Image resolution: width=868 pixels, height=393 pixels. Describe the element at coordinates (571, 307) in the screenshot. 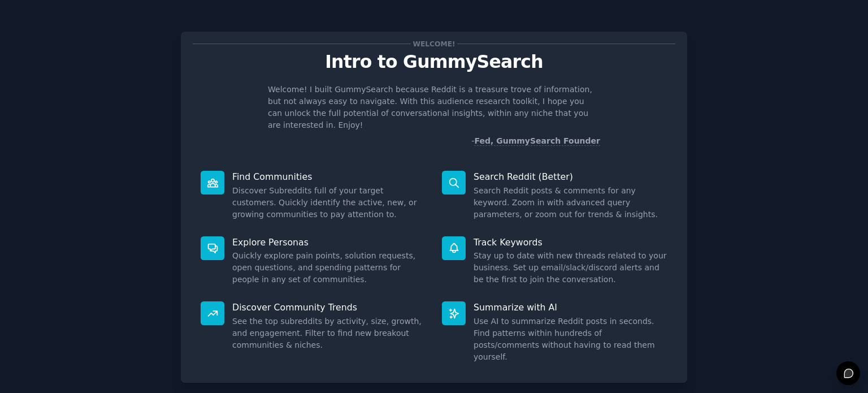

I see `p: Summarize with AI` at that location.